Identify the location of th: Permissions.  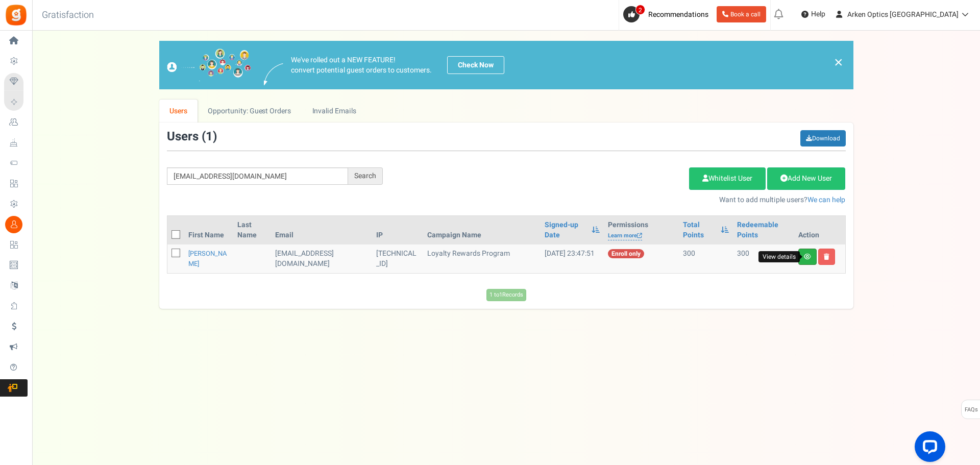
(642, 231).